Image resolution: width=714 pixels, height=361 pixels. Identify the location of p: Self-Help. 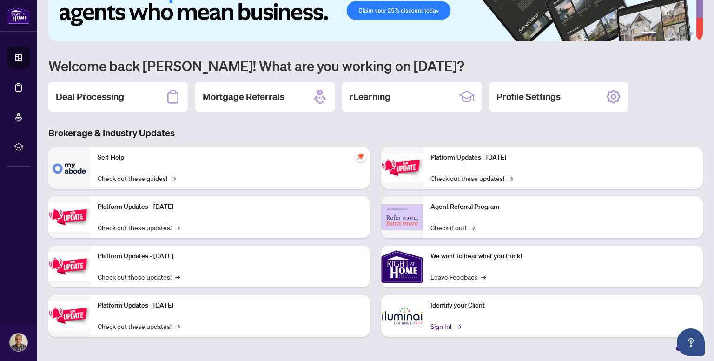
(230, 158).